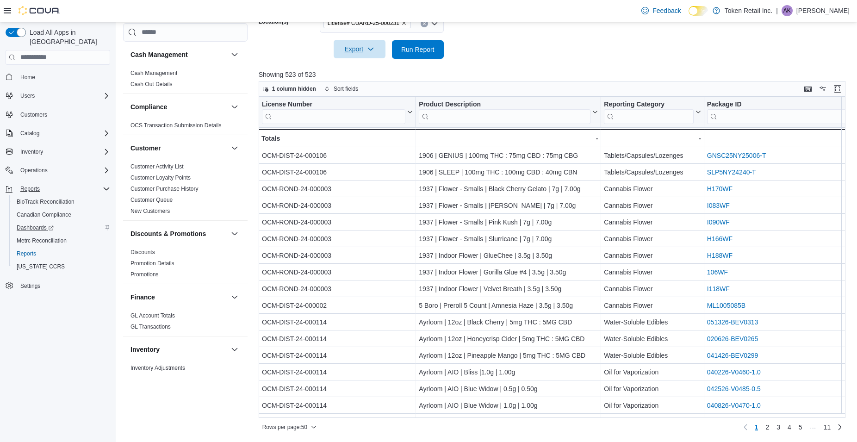  Describe the element at coordinates (719, 222) in the screenshot. I see `a: I090WF` at that location.